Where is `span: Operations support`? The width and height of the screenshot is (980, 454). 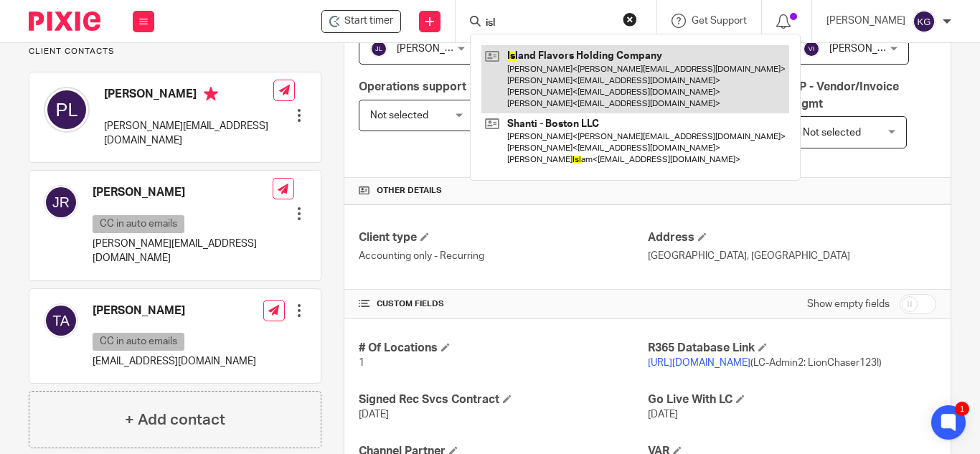 span: Operations support is located at coordinates (412, 87).